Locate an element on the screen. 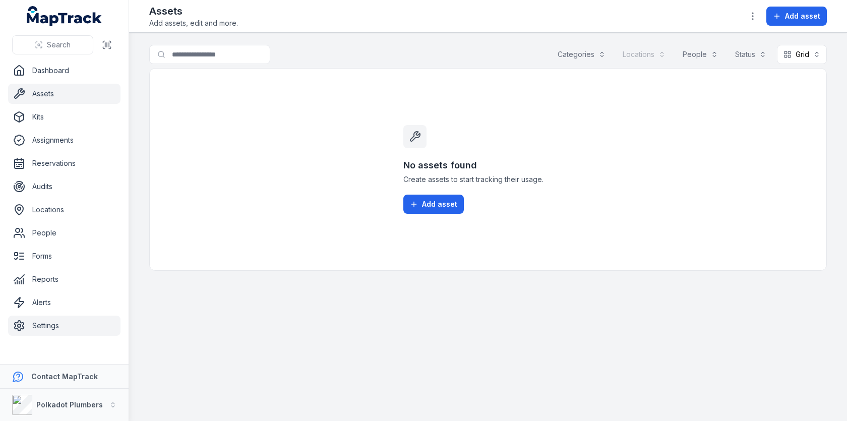 Image resolution: width=847 pixels, height=421 pixels. a: Kits is located at coordinates (64, 117).